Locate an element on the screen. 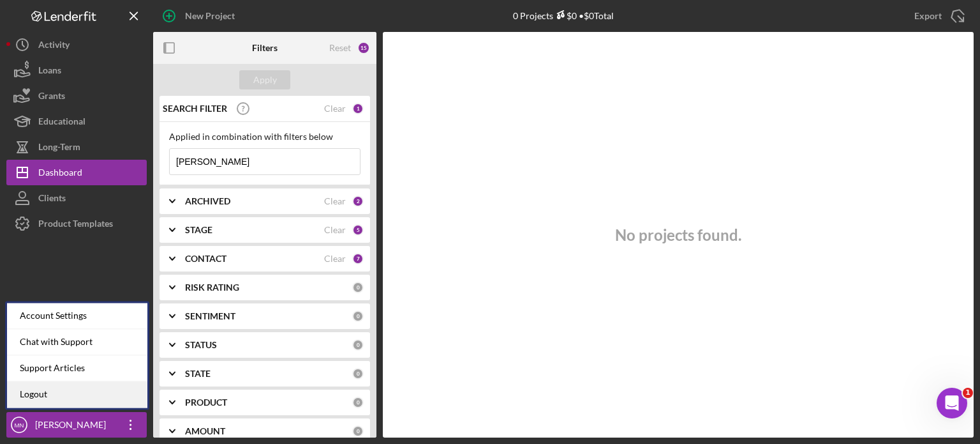  b: Filters is located at coordinates (265, 48).